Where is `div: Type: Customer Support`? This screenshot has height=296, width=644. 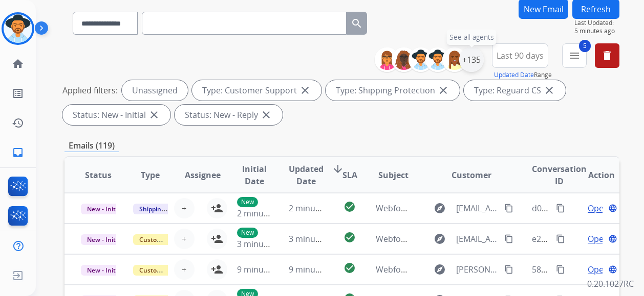 div: Type: Customer Support is located at coordinates (256, 90).